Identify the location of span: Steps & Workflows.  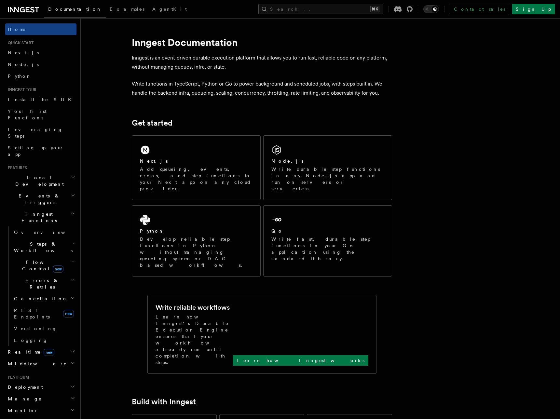
(42, 247).